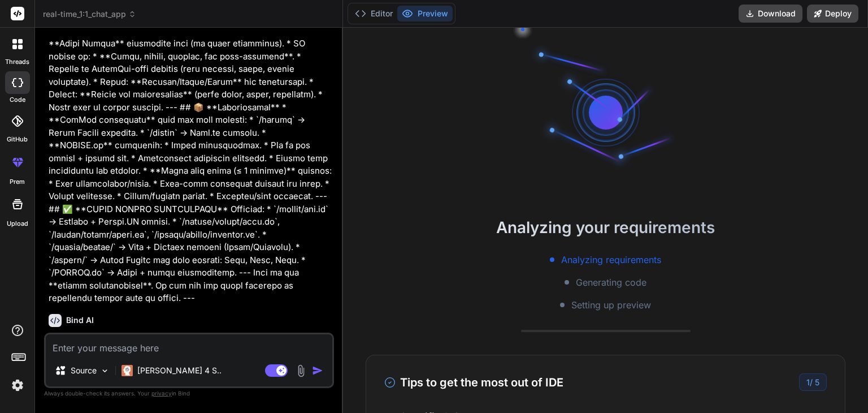 The image size is (868, 413). Describe the element at coordinates (473, 383) in the screenshot. I see `h3: Tips to get the most out of IDE` at that location.